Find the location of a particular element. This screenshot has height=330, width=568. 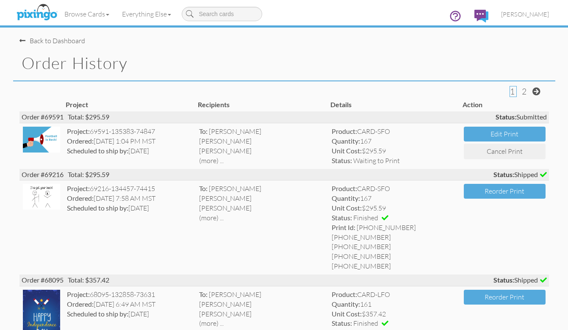

th: Project is located at coordinates (130, 105).